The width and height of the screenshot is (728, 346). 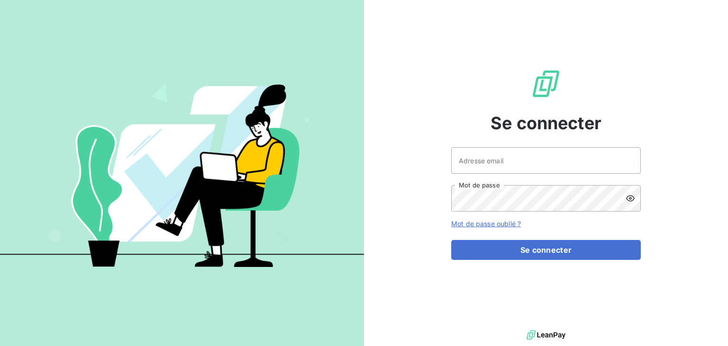 I want to click on a: Mot de passe oublié ?, so click(x=486, y=224).